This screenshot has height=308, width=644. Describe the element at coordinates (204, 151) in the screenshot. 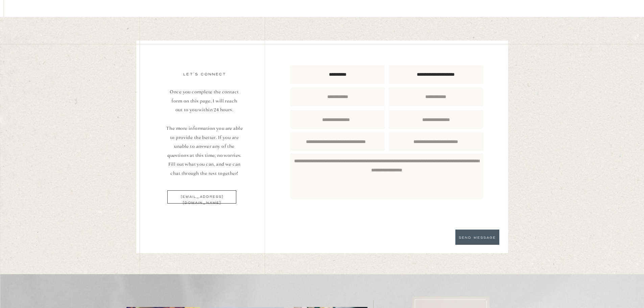

I see `p: The more information you are able to provide the better. If you are unable to answer any of the q...` at that location.